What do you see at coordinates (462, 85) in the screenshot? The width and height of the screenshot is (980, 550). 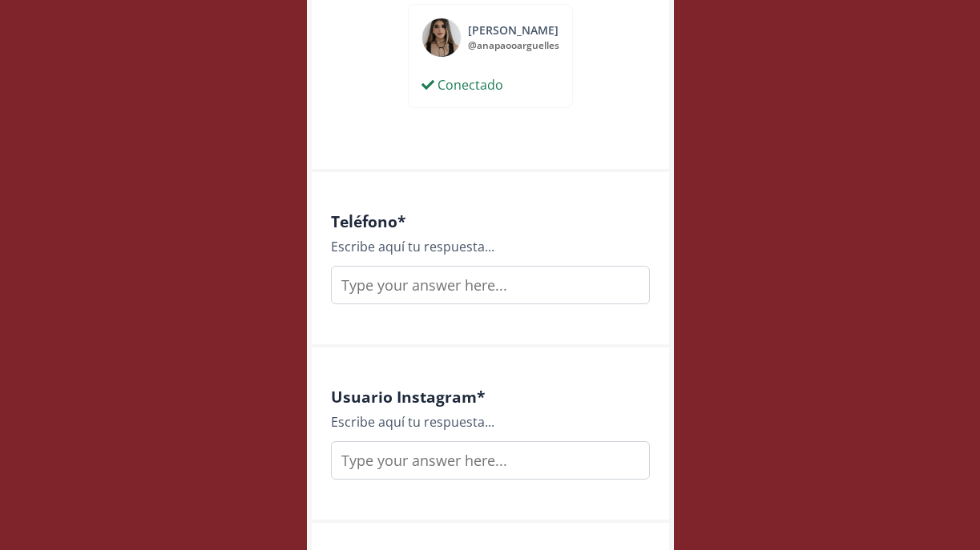 I see `div: Conectado` at bounding box center [462, 85].